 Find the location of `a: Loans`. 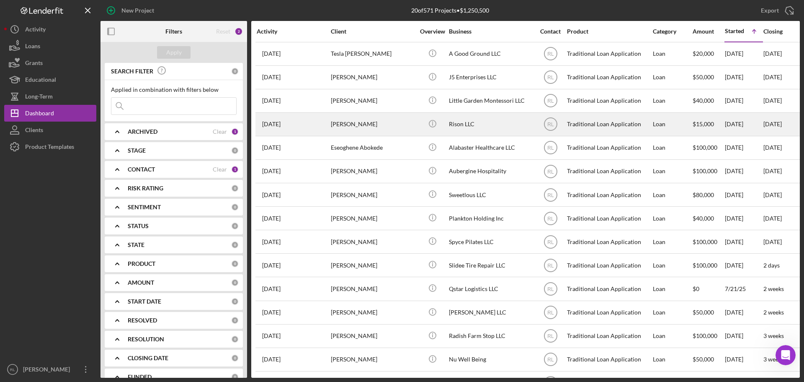

a: Loans is located at coordinates (50, 46).